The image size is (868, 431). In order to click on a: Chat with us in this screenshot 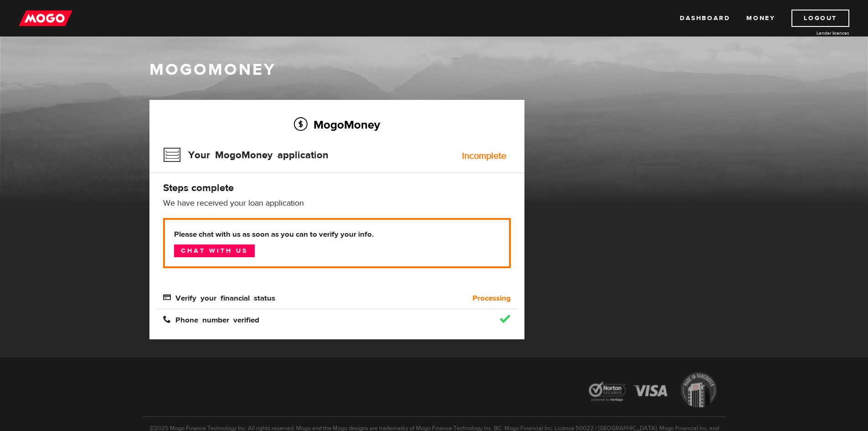, I will do `click(215, 250)`.